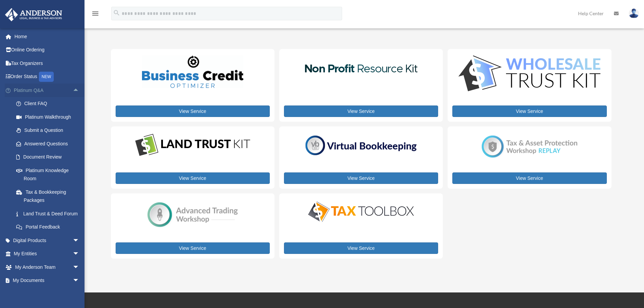 Image resolution: width=644 pixels, height=308 pixels. Describe the element at coordinates (50, 117) in the screenshot. I see `a: Platinum Walkthrough` at that location.